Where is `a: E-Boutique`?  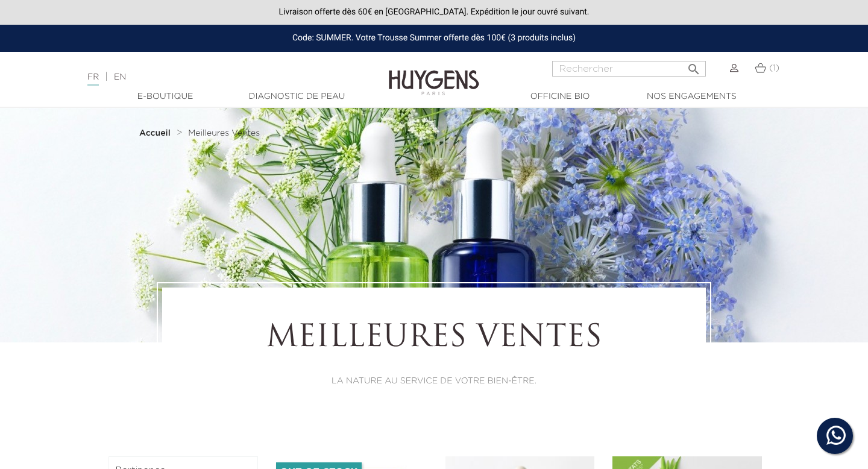
a: E-Boutique is located at coordinates (165, 96).